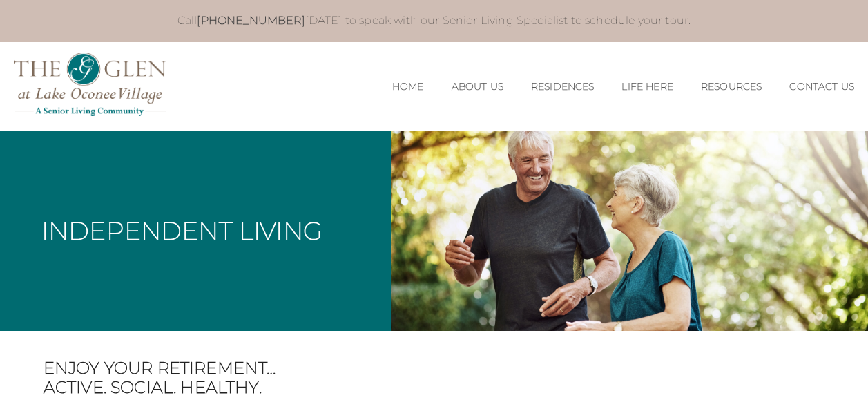 This screenshot has width=868, height=400. I want to click on span: Active. Social. Healthy., so click(337, 388).